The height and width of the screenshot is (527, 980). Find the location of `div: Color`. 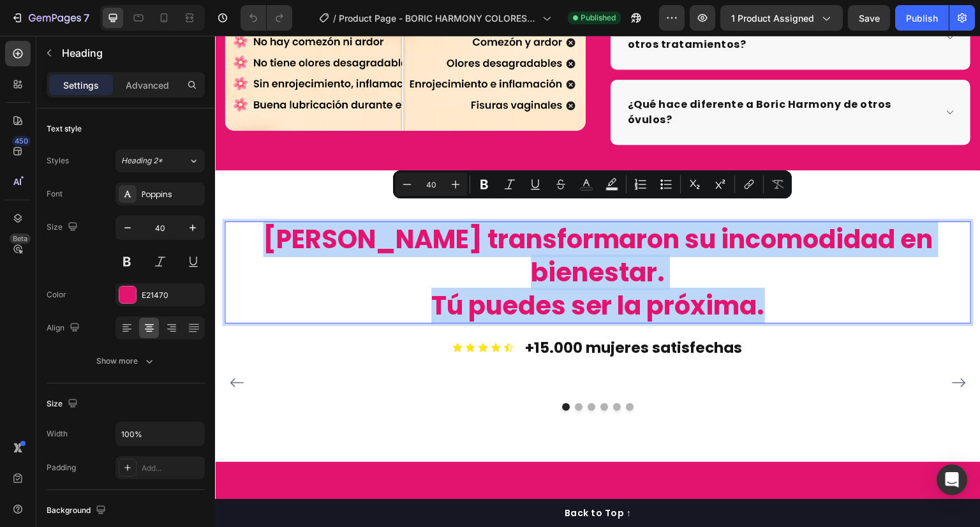

div: Color is located at coordinates (56, 295).